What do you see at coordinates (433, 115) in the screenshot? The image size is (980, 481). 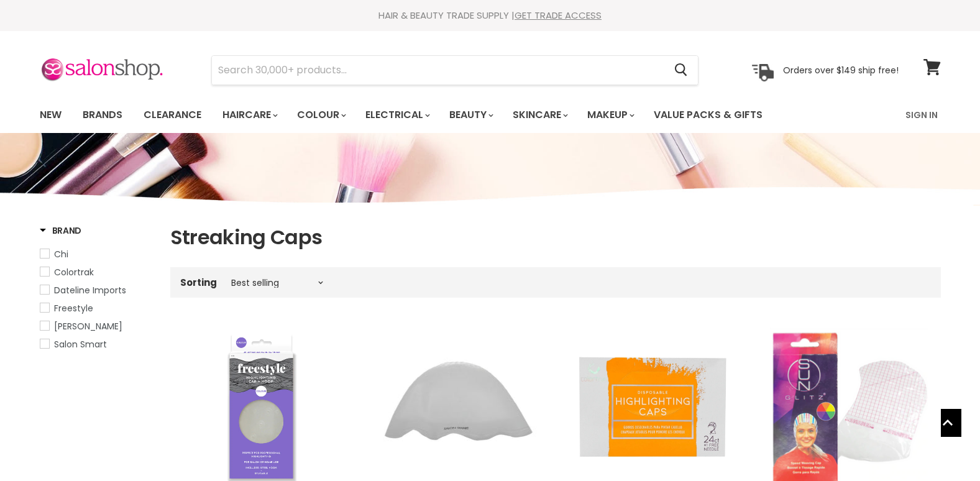 I see `ul: Main menu` at bounding box center [433, 115].